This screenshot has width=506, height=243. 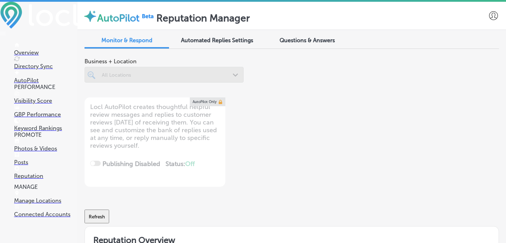 I want to click on p: Connected Accounts, so click(x=46, y=214).